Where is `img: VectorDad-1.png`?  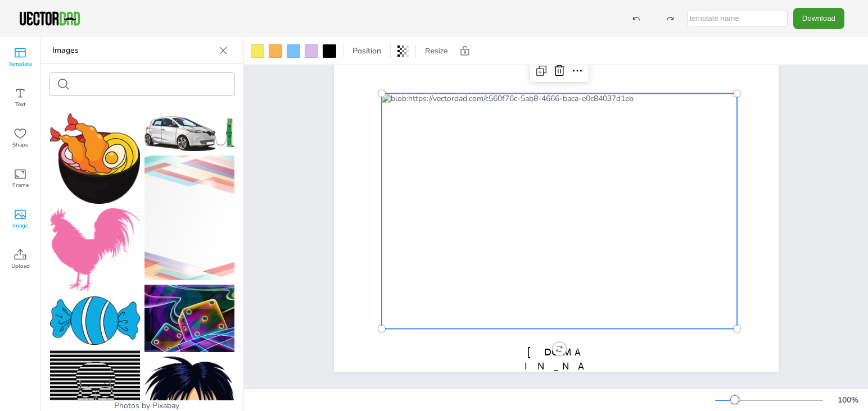 img: VectorDad-1.png is located at coordinates (50, 18).